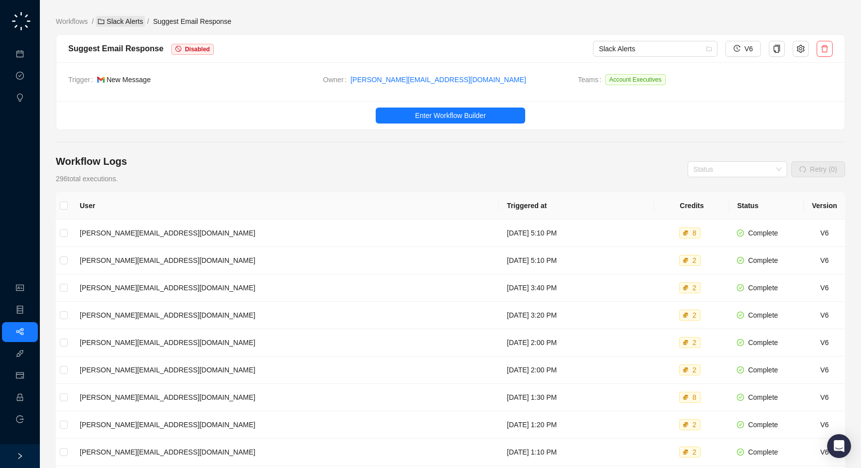  I want to click on span: history, so click(737, 48).